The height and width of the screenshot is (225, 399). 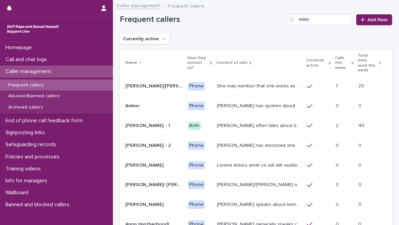 What do you see at coordinates (131, 63) in the screenshot?
I see `p: Name` at bounding box center [131, 63].